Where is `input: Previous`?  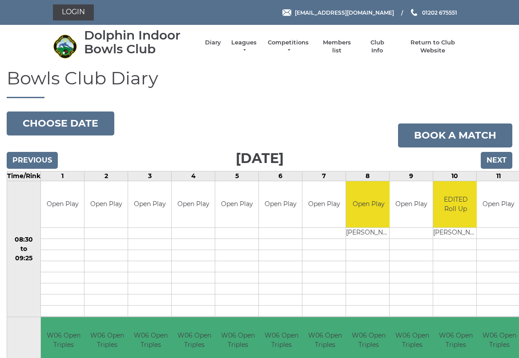
input: Previous is located at coordinates (32, 160).